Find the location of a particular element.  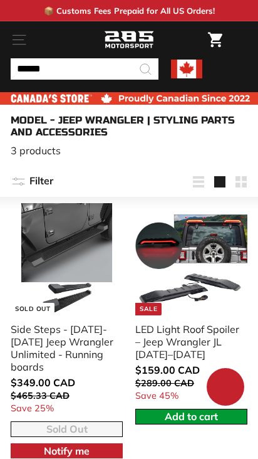

img: Logo_285_Motorsport_areodynamics_components is located at coordinates (129, 40).